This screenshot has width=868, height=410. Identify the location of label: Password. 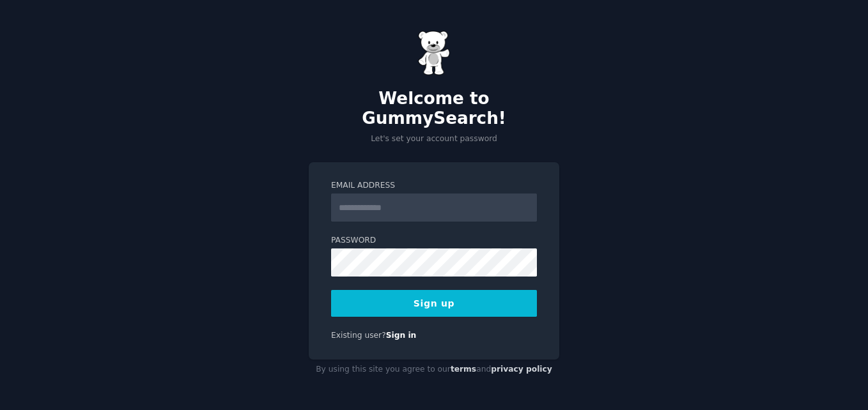
(434, 241).